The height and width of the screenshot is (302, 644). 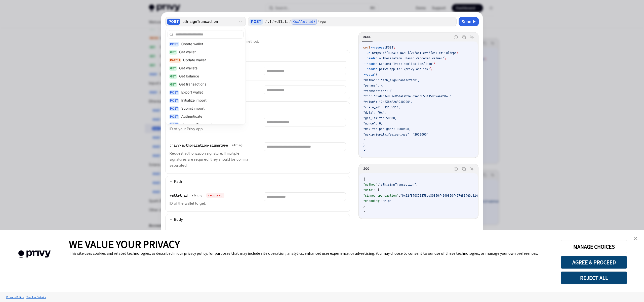 What do you see at coordinates (410, 59) in the screenshot?
I see `span: 'Authorization: Basic <encoded-value>'` at bounding box center [410, 59].